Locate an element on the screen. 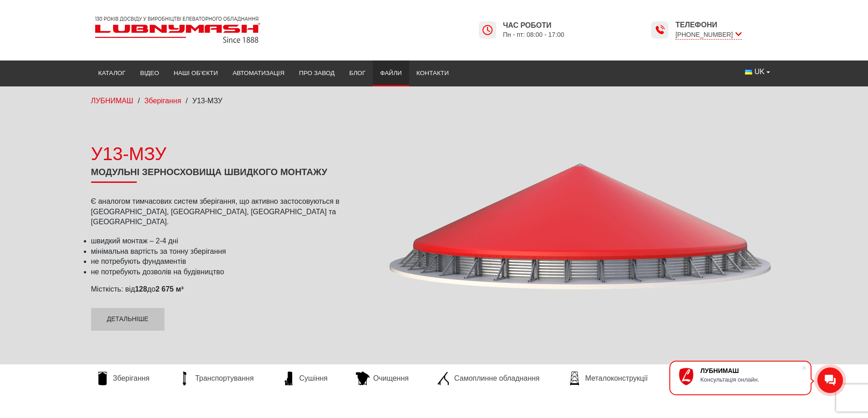  a: Відео is located at coordinates (150, 73).